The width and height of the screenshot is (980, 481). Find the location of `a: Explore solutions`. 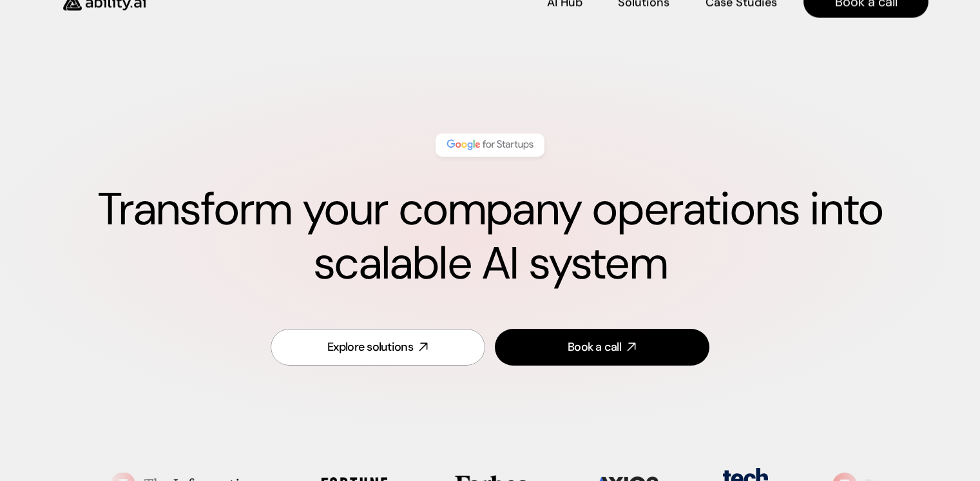

a: Explore solutions is located at coordinates (378, 347).